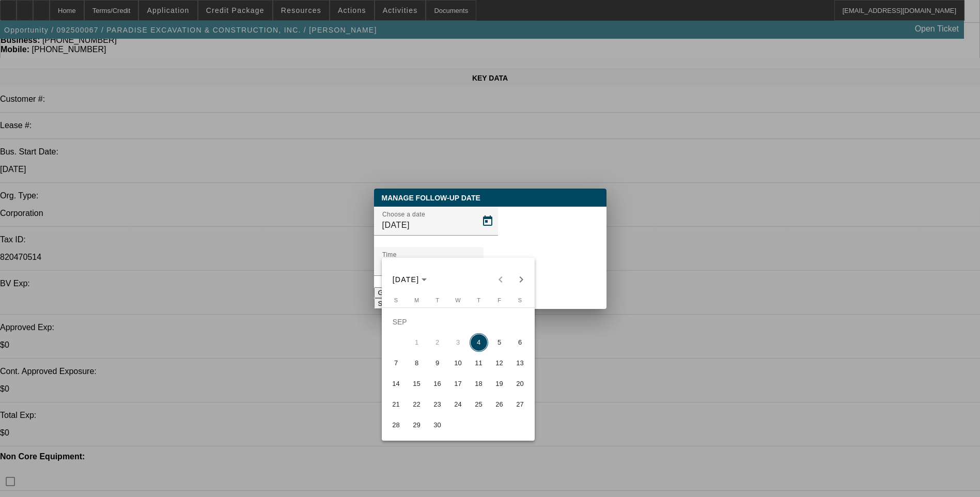  I want to click on span: 17, so click(458, 384).